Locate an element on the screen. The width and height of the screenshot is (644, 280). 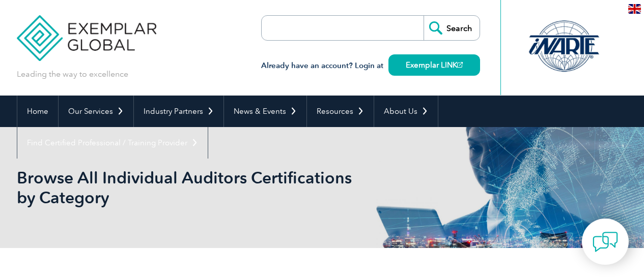
a: About Us is located at coordinates (406, 111).